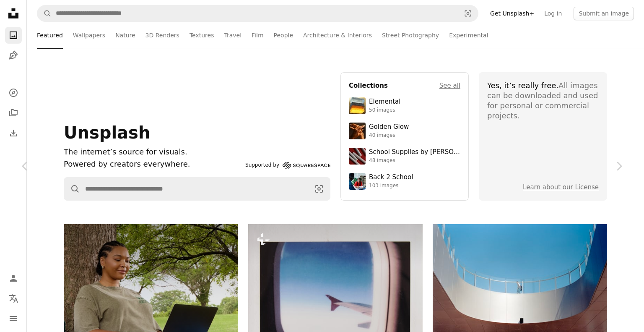 The width and height of the screenshot is (644, 332). I want to click on a: Nature, so click(125, 35).